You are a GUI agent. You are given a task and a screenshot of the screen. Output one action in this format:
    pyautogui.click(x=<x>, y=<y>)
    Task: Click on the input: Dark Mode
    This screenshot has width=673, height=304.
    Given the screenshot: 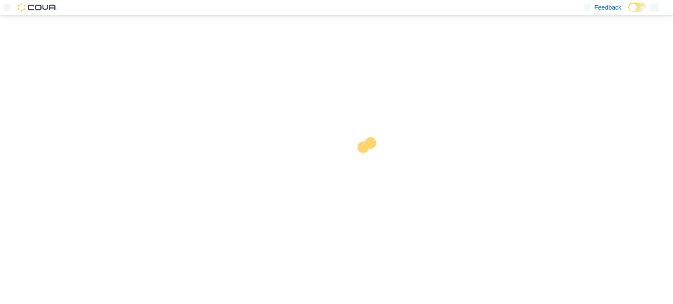 What is the action you would take?
    pyautogui.click(x=637, y=7)
    